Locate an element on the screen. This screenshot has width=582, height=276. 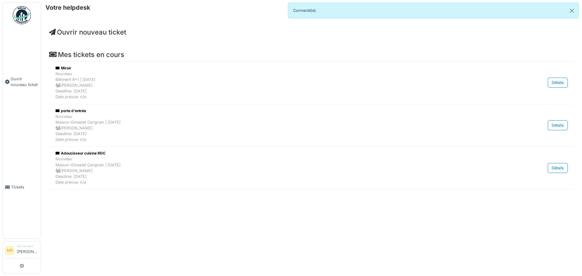
button: Close is located at coordinates (572, 11).